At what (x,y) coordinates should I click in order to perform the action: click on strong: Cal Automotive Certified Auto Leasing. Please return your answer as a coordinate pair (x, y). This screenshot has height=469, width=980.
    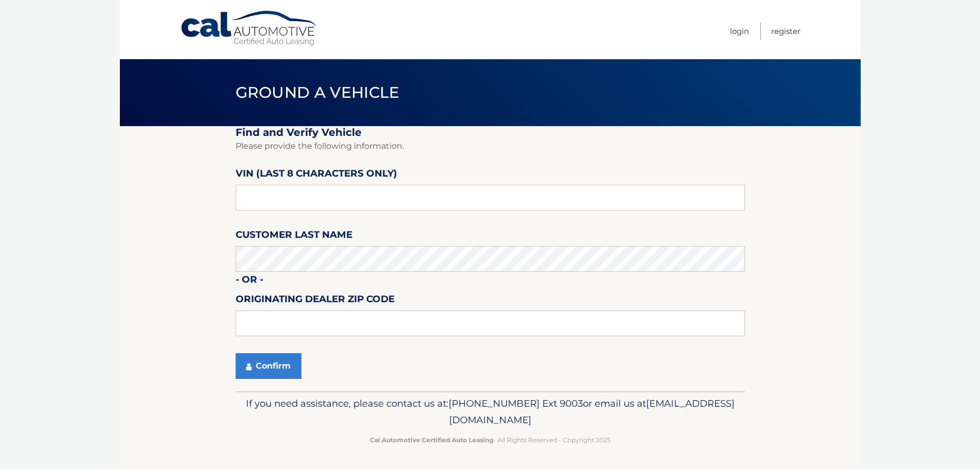
    Looking at the image, I should click on (431, 440).